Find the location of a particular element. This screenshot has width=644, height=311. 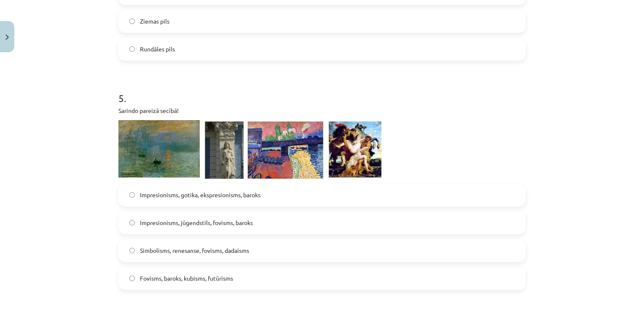

img: icon-close-lesson-0947bae3869378f0d4975bcd49f059093ad1ed9edebbc8119c70593378902aed.svg is located at coordinates (7, 37).